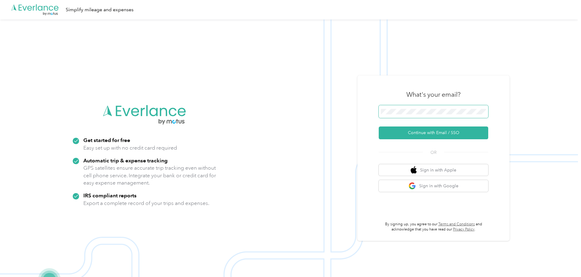 Image resolution: width=581 pixels, height=277 pixels. What do you see at coordinates (125, 160) in the screenshot?
I see `strong: Automatic trip & expense tracking` at bounding box center [125, 160].